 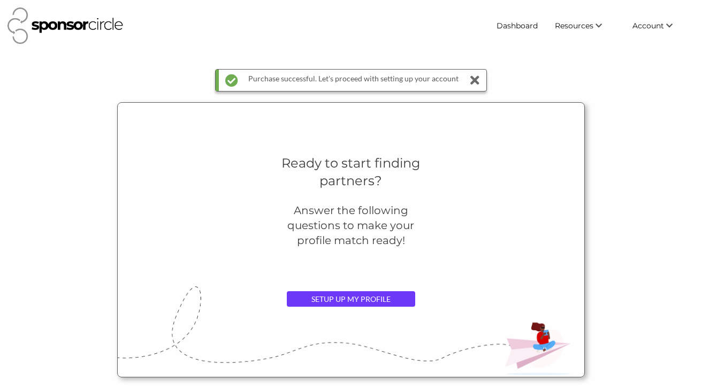 What do you see at coordinates (351, 172) in the screenshot?
I see `h4: Ready to start finding partners?` at bounding box center [351, 172].